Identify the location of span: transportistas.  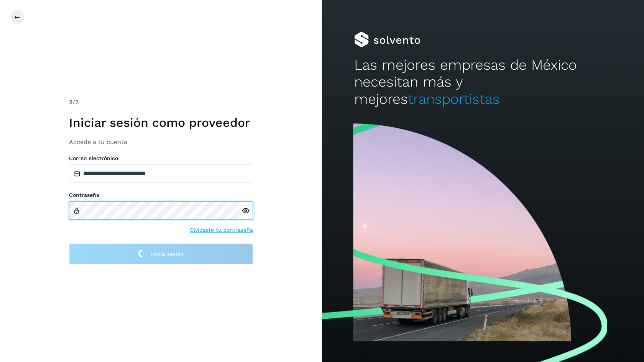
(454, 99).